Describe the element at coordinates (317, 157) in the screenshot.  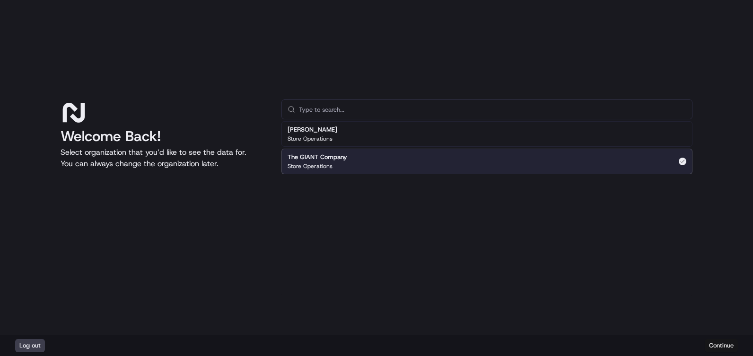
I see `h2: The GIANT Company` at that location.